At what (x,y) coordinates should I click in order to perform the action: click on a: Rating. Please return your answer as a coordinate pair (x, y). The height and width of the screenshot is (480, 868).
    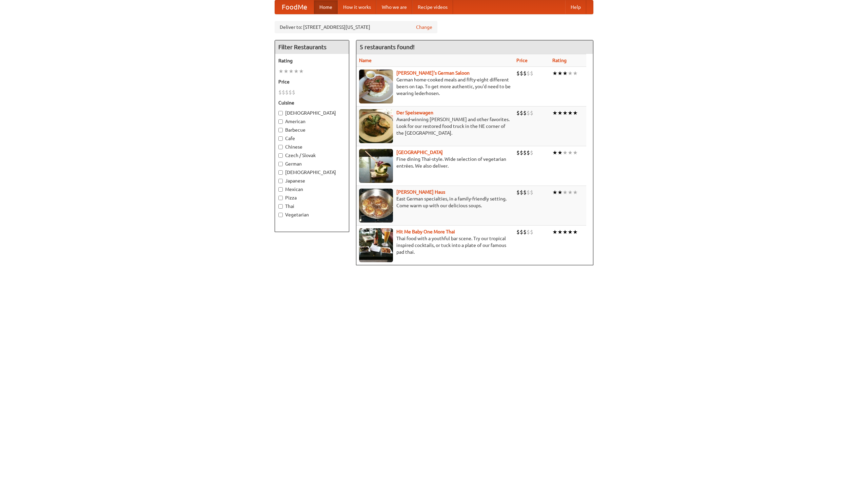
    Looking at the image, I should click on (560, 61).